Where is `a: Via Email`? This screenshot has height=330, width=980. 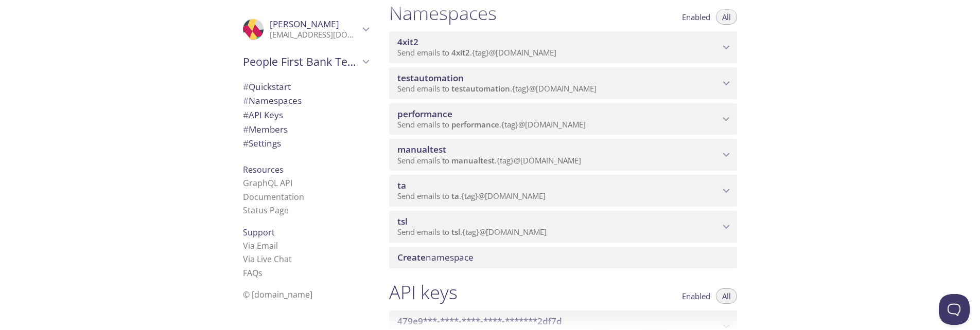 a: Via Email is located at coordinates (260, 246).